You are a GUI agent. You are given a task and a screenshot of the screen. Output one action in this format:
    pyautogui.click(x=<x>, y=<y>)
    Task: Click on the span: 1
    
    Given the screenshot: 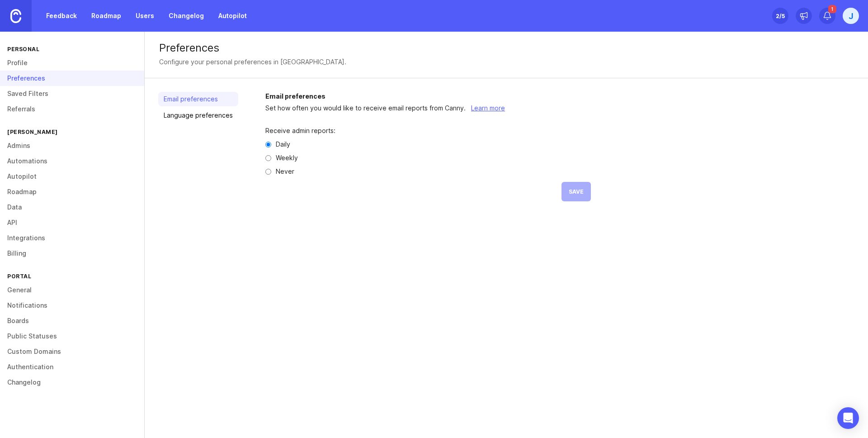 What is the action you would take?
    pyautogui.click(x=832, y=9)
    